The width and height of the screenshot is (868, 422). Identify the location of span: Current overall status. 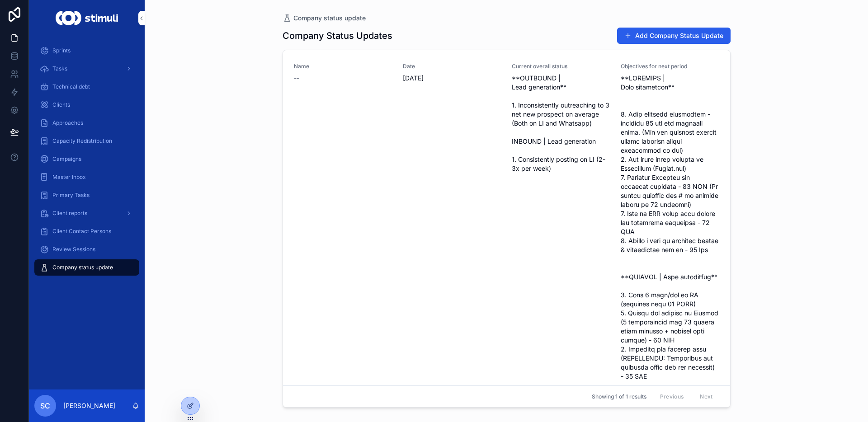
(560, 67).